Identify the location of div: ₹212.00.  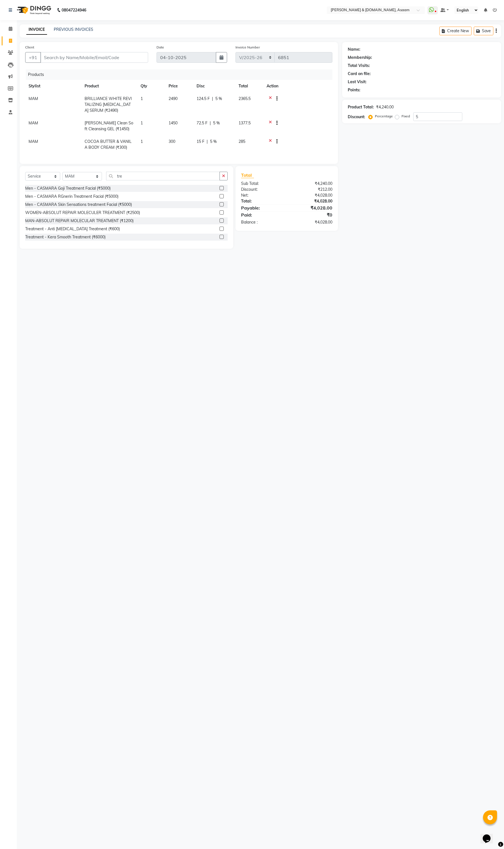
(311, 189).